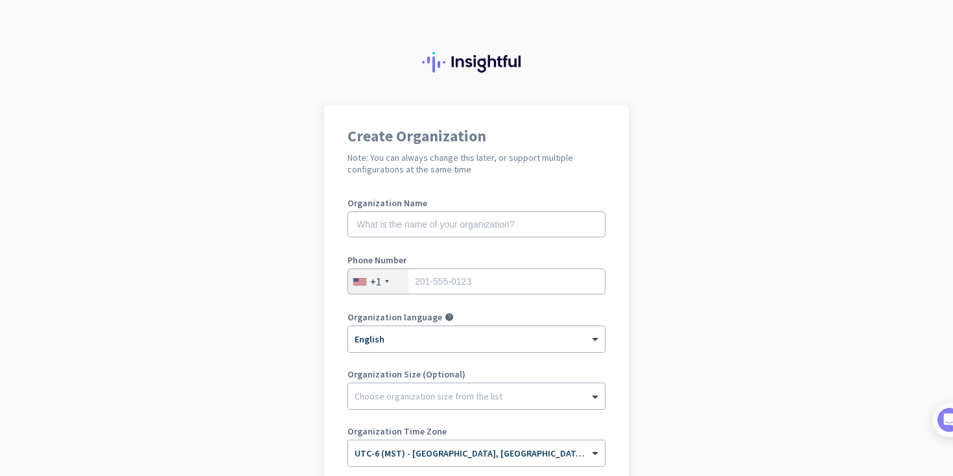 Image resolution: width=953 pixels, height=476 pixels. Describe the element at coordinates (449, 317) in the screenshot. I see `i: help` at that location.